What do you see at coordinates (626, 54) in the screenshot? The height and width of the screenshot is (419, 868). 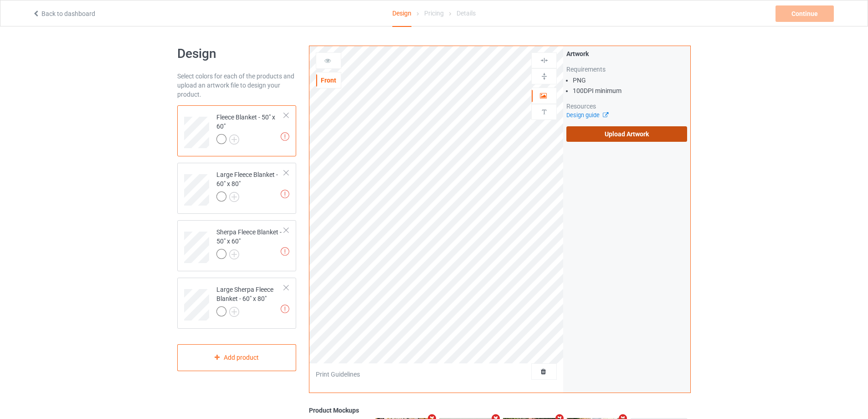 I see `div: Artwork` at bounding box center [626, 54].